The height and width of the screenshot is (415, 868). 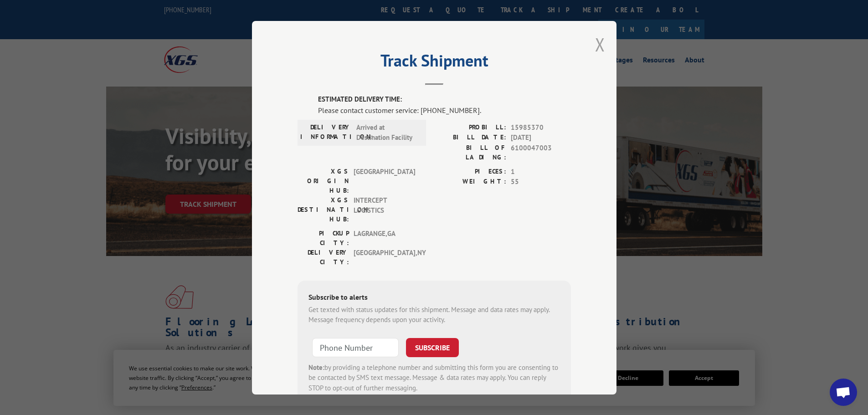 What do you see at coordinates (434, 378) in the screenshot?
I see `div: by providing a telephone number and submitting this form you are consenting to be contacted by SM...` at bounding box center [434, 378].